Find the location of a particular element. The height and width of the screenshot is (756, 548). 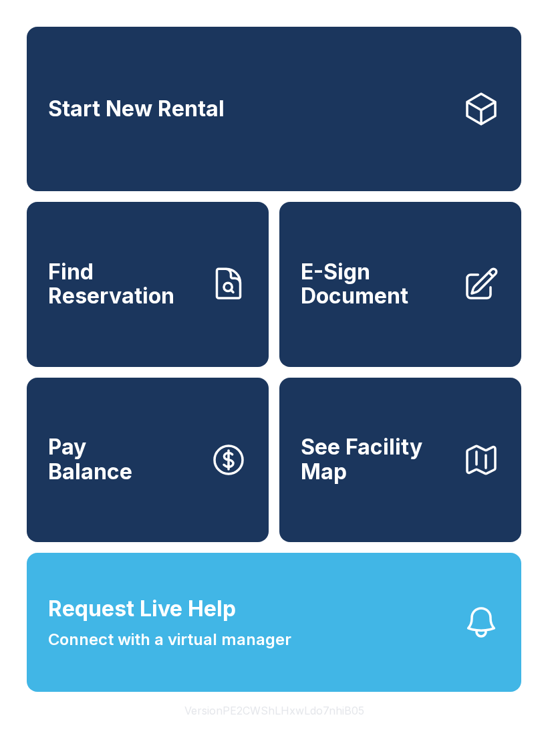

span: Request Live Help is located at coordinates (142, 609).